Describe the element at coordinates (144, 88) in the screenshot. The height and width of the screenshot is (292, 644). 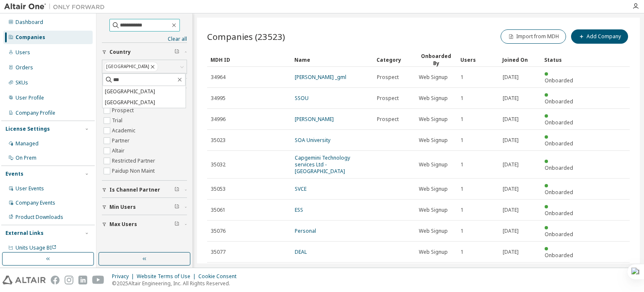
I see `button: Company Category` at that location.